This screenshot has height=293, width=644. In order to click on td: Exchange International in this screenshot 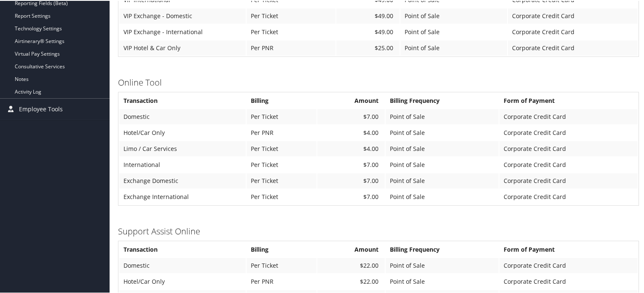, I will do `click(183, 196)`.